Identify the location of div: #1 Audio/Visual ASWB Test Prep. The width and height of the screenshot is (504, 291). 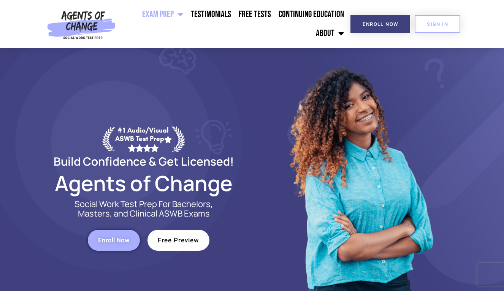
(143, 139).